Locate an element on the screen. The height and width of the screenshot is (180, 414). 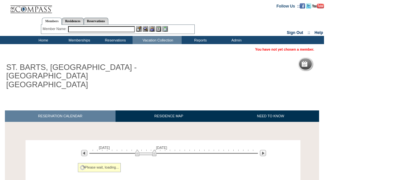
img: Reservations is located at coordinates (158, 29).